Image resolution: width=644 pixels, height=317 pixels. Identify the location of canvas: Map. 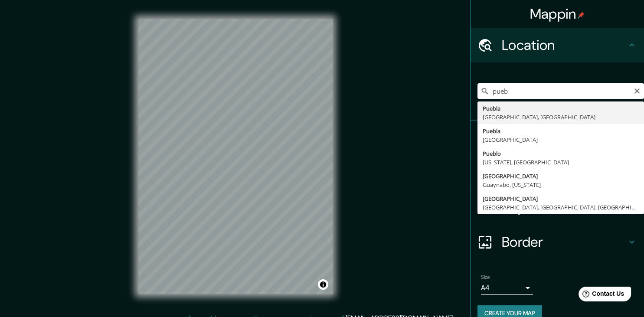
(235, 157).